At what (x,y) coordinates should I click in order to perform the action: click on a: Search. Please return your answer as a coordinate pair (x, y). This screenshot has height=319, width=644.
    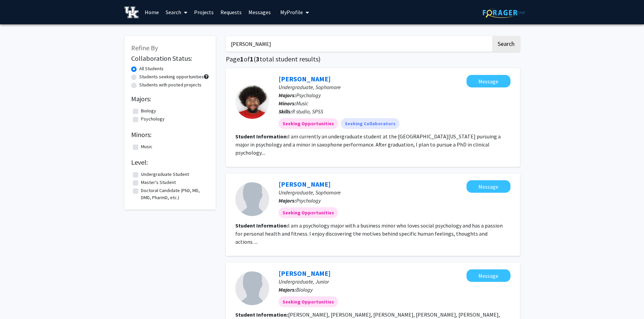
    Looking at the image, I should click on (176, 12).